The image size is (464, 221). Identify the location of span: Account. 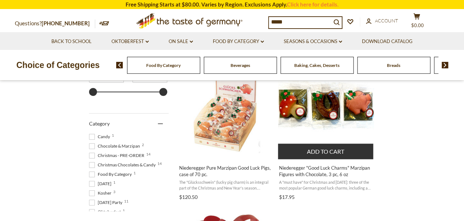
(386, 21).